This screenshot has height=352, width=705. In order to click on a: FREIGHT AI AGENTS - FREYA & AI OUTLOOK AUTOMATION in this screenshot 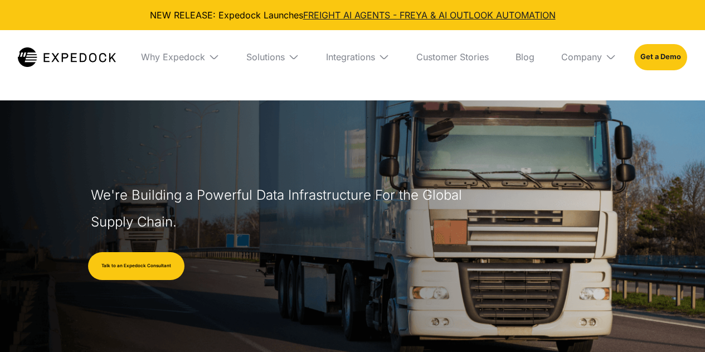, I will do `click(429, 15)`.